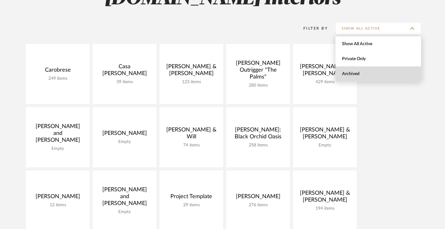  I want to click on div: 276 items, so click(258, 205).